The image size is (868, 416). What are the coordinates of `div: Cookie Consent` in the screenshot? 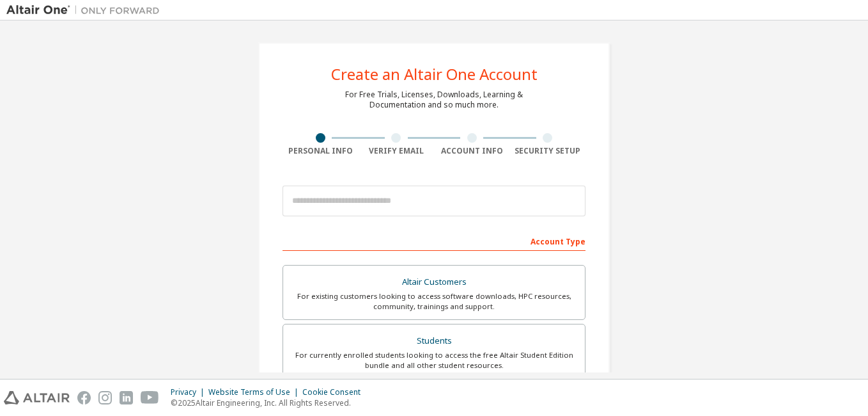 It's located at (335, 393).